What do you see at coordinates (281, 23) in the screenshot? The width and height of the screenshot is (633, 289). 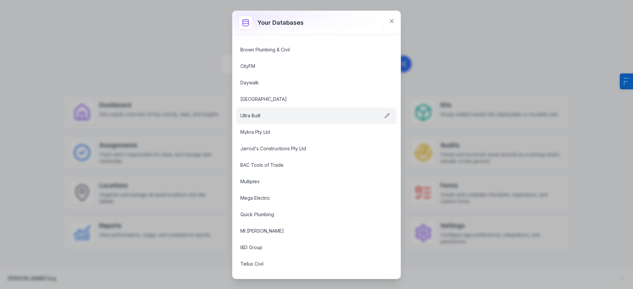 I see `h3: Your databases` at bounding box center [281, 23].